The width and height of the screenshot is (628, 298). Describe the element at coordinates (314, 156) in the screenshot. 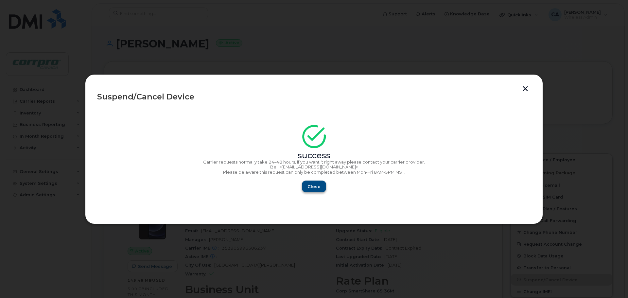

I see `div: success` at that location.